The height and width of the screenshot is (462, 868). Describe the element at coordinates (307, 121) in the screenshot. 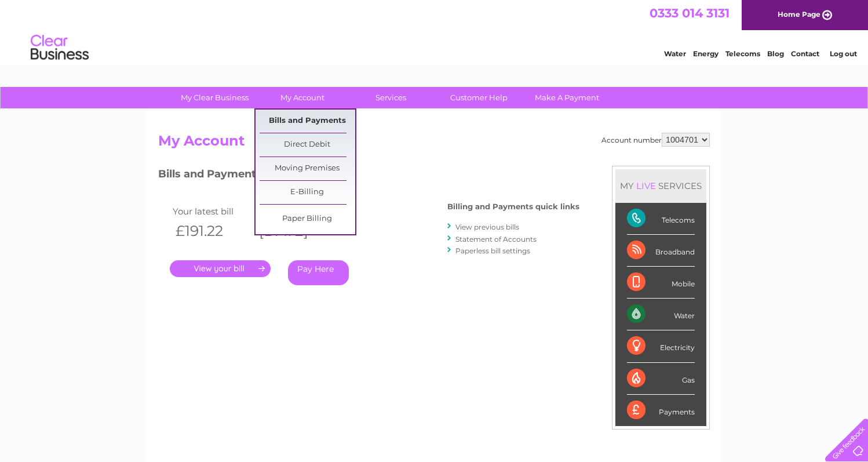

I see `a: Bills and Payments` at that location.